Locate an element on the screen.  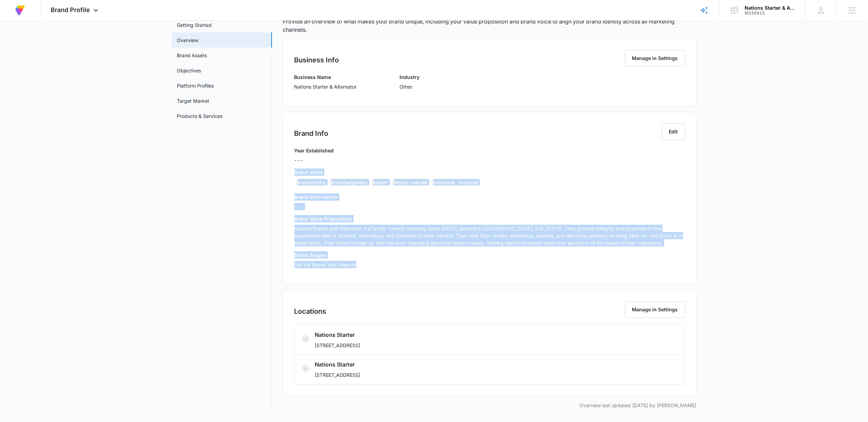
h3: Business Name is located at coordinates (325, 77).